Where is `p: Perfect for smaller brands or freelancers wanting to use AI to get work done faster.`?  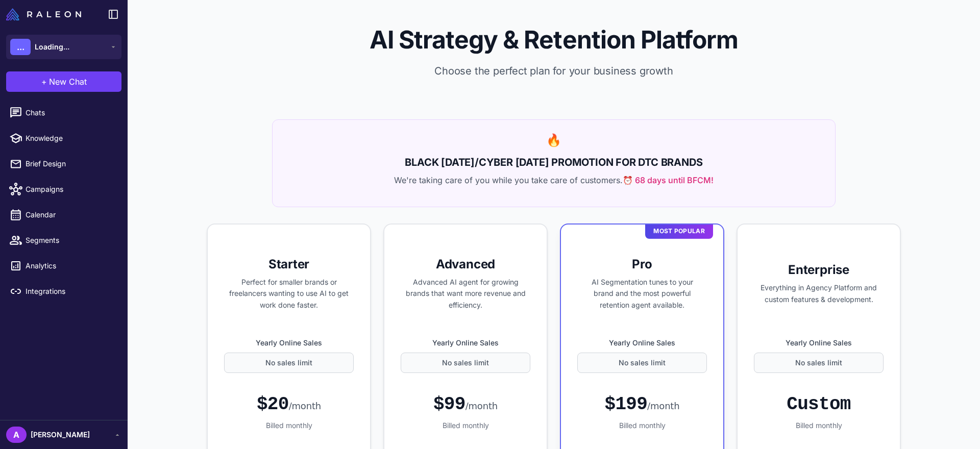
p: Perfect for smaller brands or freelancers wanting to use AI to get work done faster. is located at coordinates (289, 294).